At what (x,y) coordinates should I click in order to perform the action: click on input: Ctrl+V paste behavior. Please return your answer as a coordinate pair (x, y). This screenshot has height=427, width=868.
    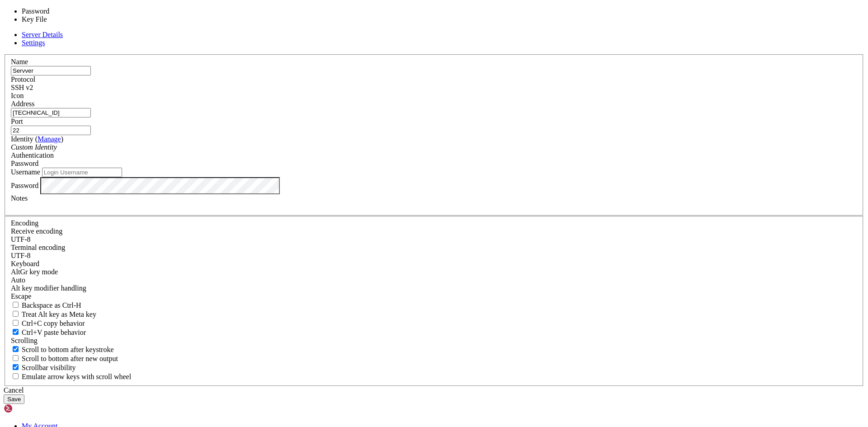
    Looking at the image, I should click on (15, 332).